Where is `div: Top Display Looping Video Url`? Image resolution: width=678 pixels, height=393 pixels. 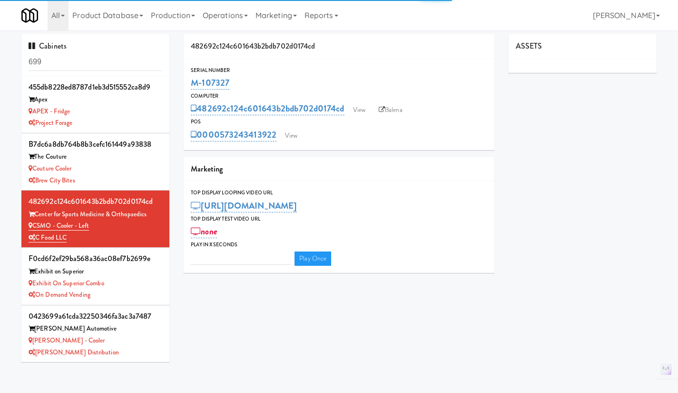 div: Top Display Looping Video Url is located at coordinates (339, 193).